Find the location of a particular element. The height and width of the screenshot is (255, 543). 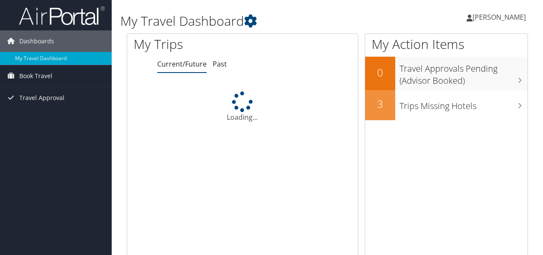

span: Book Travel is located at coordinates (36, 76).